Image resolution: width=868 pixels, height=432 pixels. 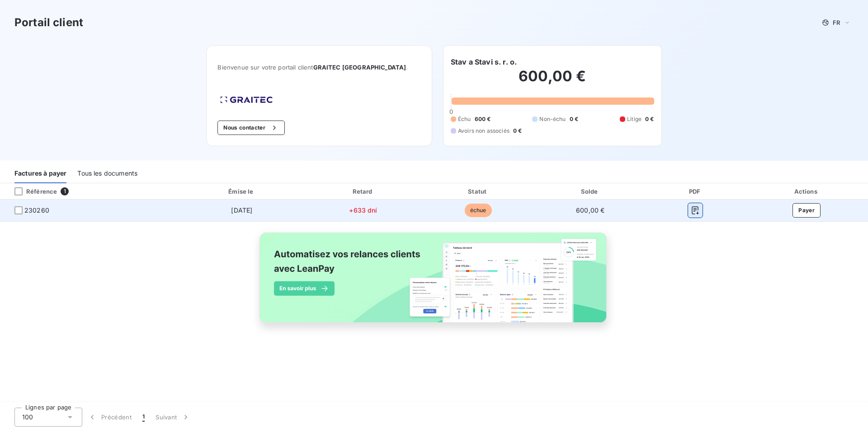 I want to click on span: 100, so click(x=28, y=417).